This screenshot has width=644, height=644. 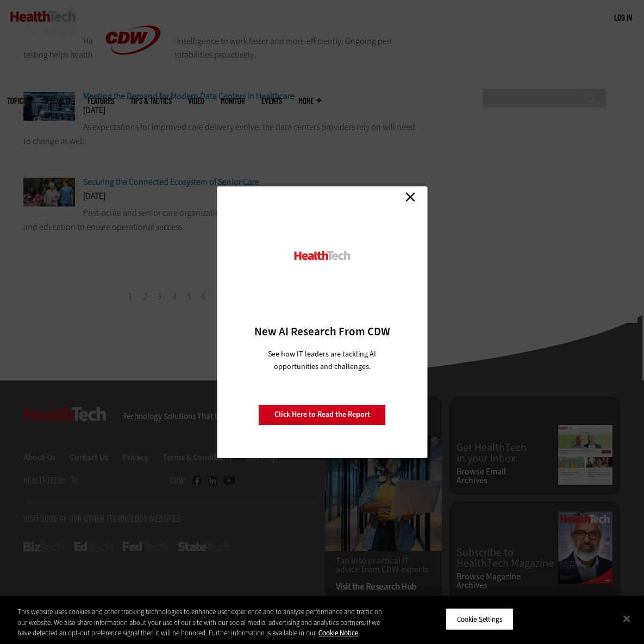 What do you see at coordinates (479, 619) in the screenshot?
I see `button: Cookie Settings` at bounding box center [479, 619].